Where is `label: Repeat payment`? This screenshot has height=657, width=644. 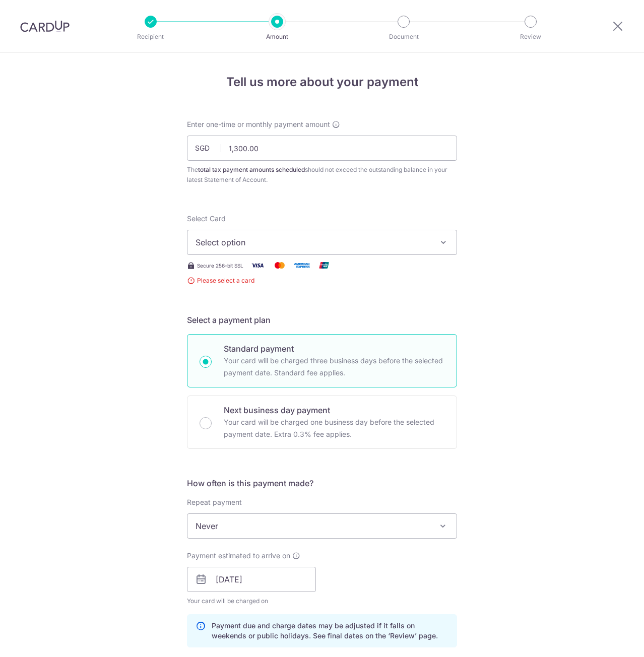
label: Repeat payment is located at coordinates (214, 502).